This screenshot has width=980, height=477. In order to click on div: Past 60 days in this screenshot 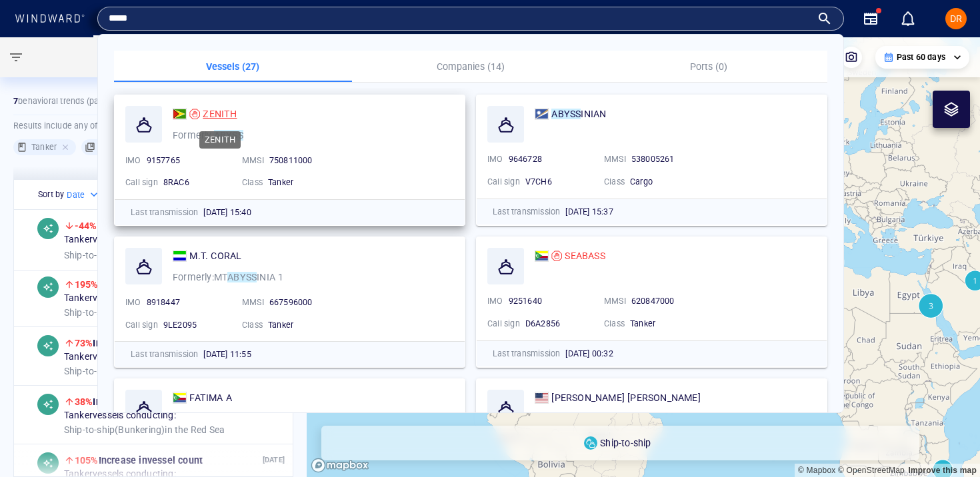, I will do `click(922, 57)`.